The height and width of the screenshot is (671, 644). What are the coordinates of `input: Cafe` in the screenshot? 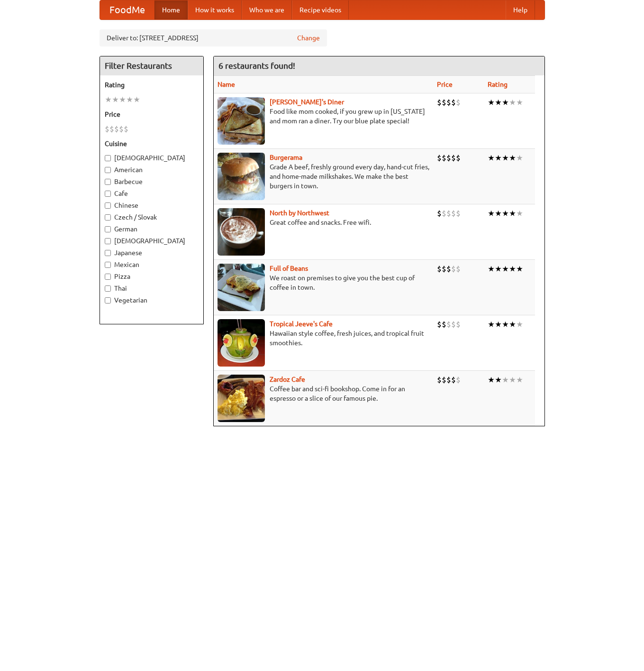 It's located at (108, 193).